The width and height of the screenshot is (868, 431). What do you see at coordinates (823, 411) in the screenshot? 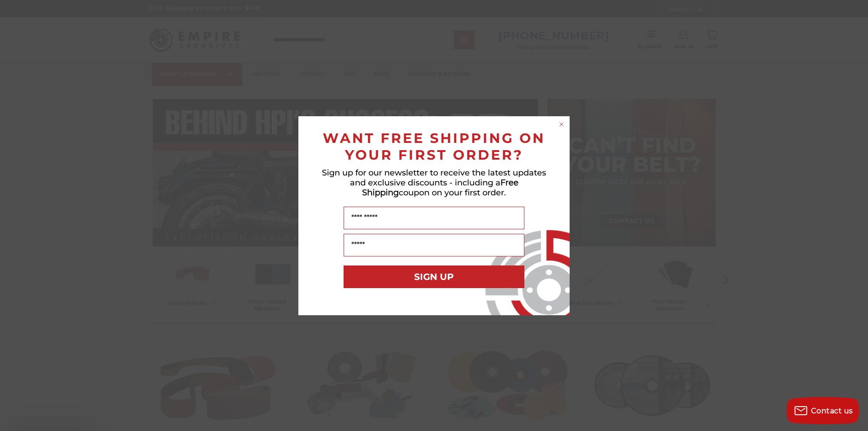
I see `button: Contact us` at bounding box center [823, 411].